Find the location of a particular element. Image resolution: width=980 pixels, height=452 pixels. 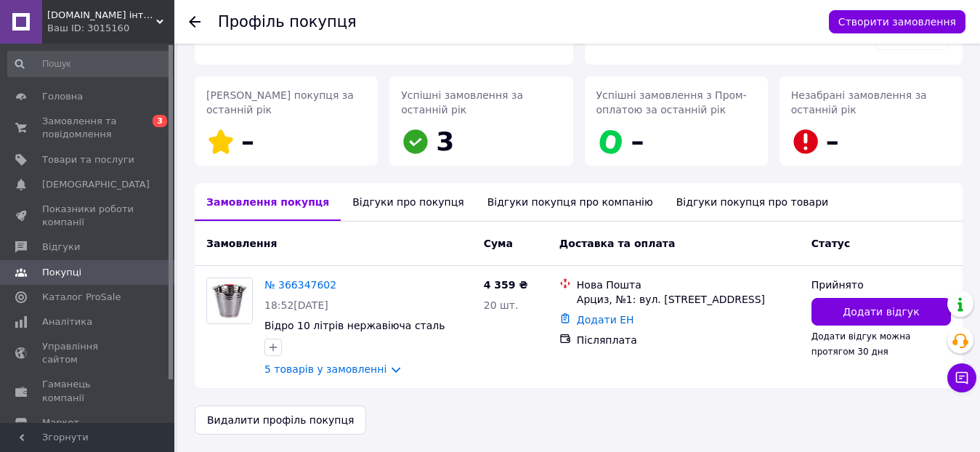

button: Видалити профіль покупця is located at coordinates (281, 420).